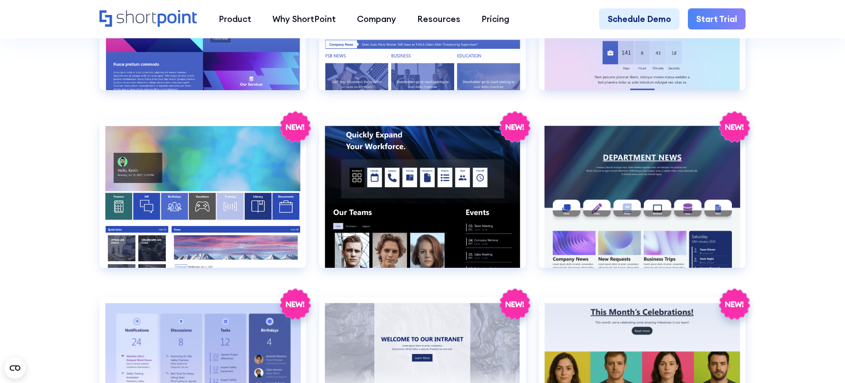 The width and height of the screenshot is (845, 383). Describe the element at coordinates (148, 19) in the screenshot. I see `a: Home` at that location.